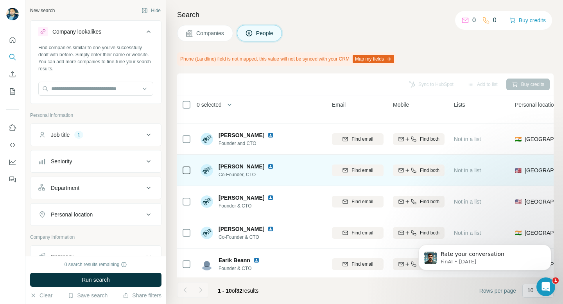 The height and width of the screenshot is (304, 563). I want to click on span: 1, so click(556, 281).